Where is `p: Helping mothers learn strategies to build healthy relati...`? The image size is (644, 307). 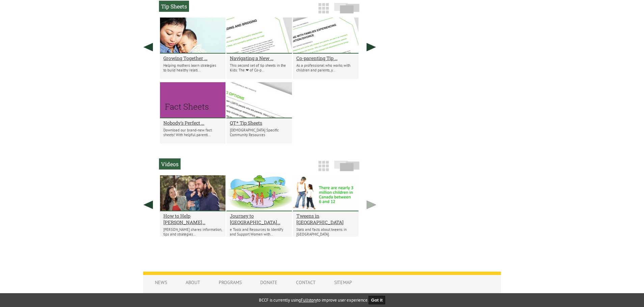 p: Helping mothers learn strategies to build healthy relati... is located at coordinates (193, 68).